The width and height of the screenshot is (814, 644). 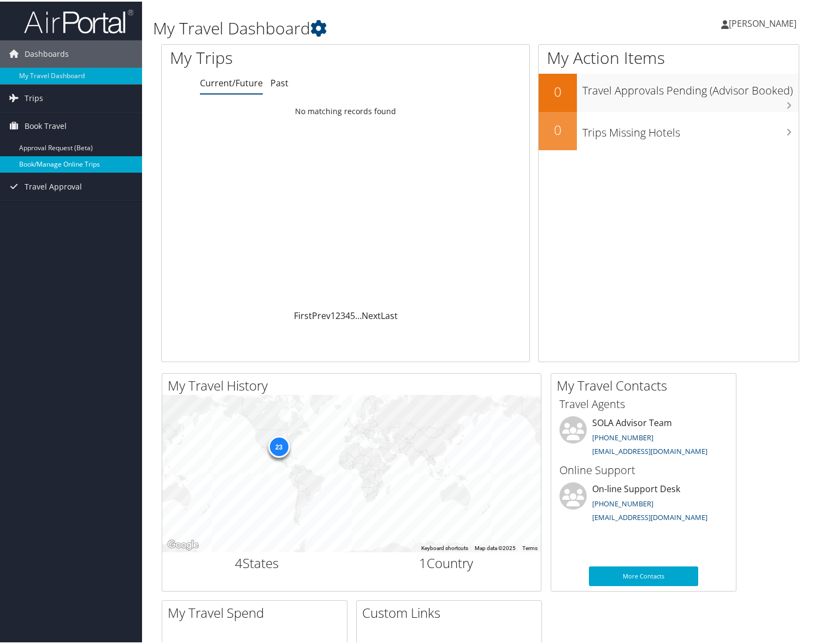 What do you see at coordinates (371, 314) in the screenshot?
I see `a: Next` at bounding box center [371, 314].